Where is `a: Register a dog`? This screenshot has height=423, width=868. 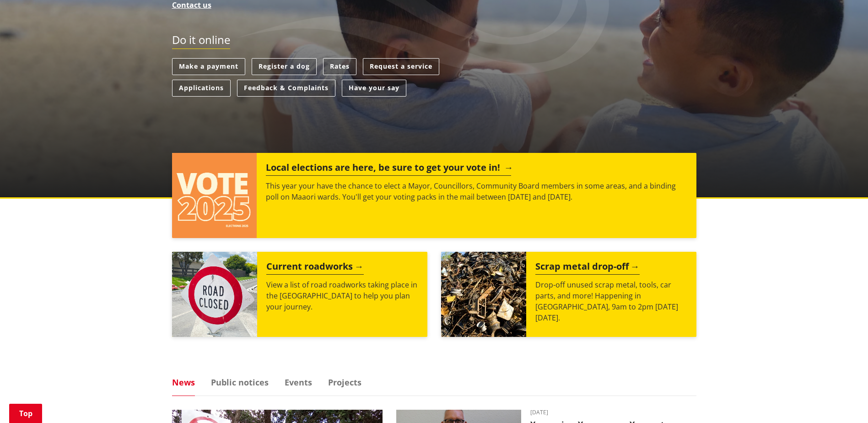
a: Register a dog is located at coordinates (284, 66).